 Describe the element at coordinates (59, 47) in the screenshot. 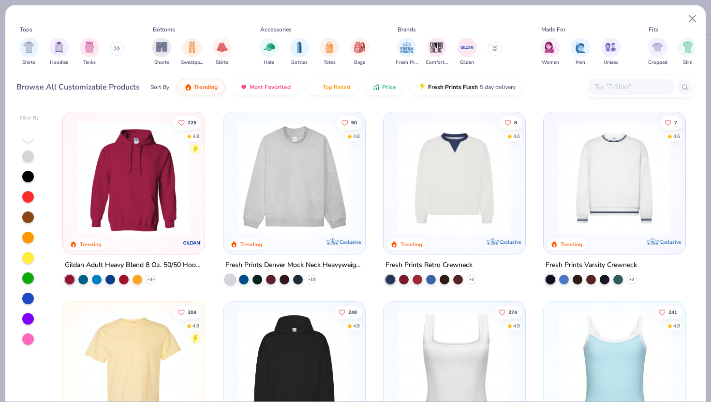

I see `img: Hoodies Image` at that location.